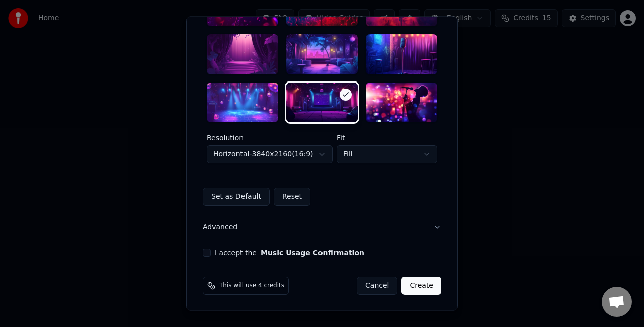  I want to click on button: Set as Default, so click(236, 197).